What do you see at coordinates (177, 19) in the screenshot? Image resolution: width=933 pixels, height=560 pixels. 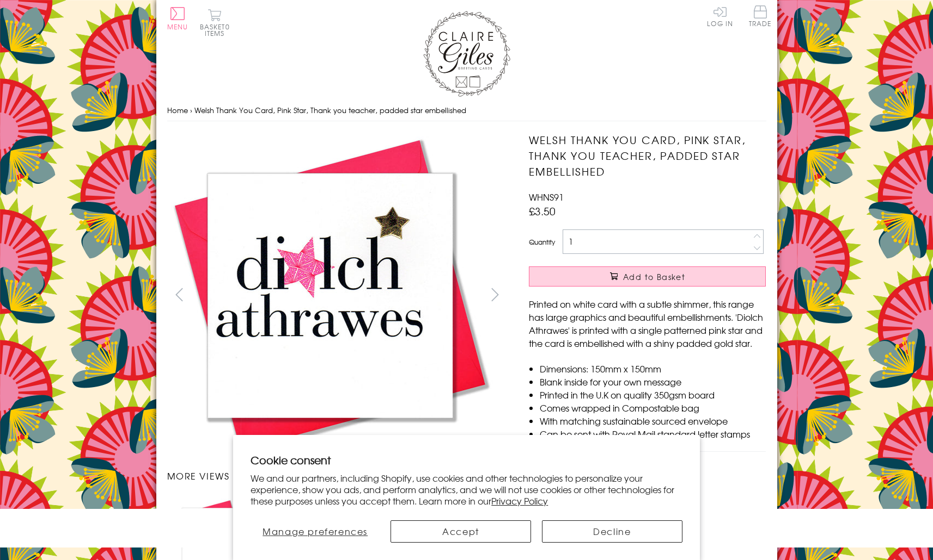 I see `button: Menu` at bounding box center [177, 19].